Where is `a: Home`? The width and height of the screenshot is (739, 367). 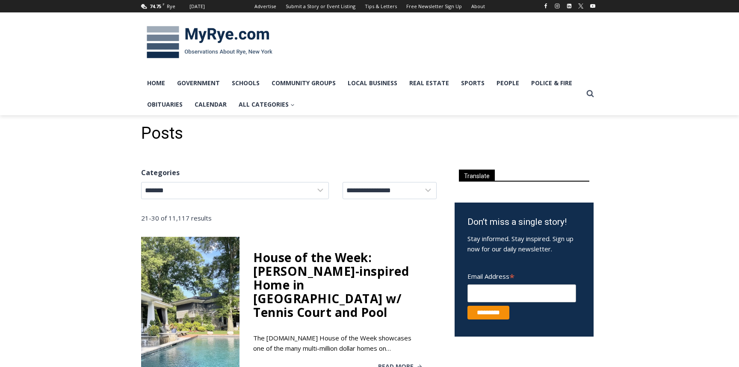 a: Home is located at coordinates (156, 83).